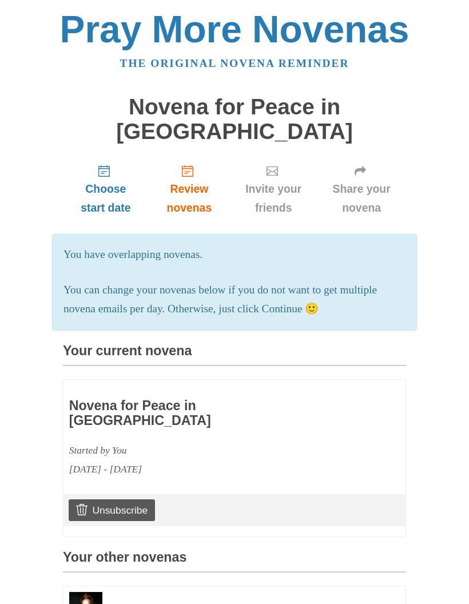 The image size is (469, 604). What do you see at coordinates (234, 561) in the screenshot?
I see `h3: Your other novenas` at bounding box center [234, 561].